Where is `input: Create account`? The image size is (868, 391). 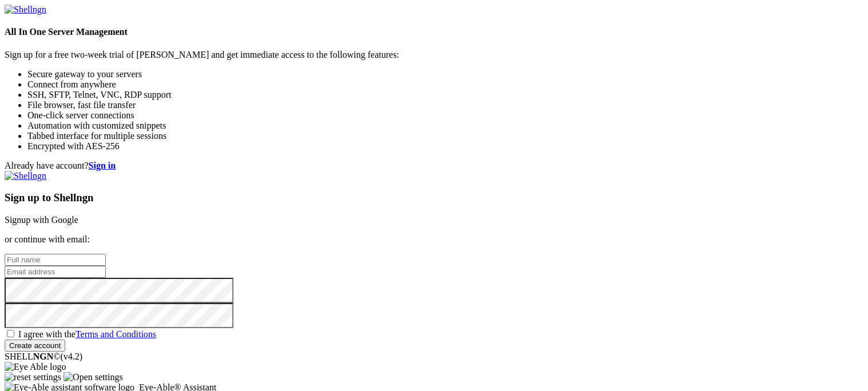
input: Create account is located at coordinates (35, 346).